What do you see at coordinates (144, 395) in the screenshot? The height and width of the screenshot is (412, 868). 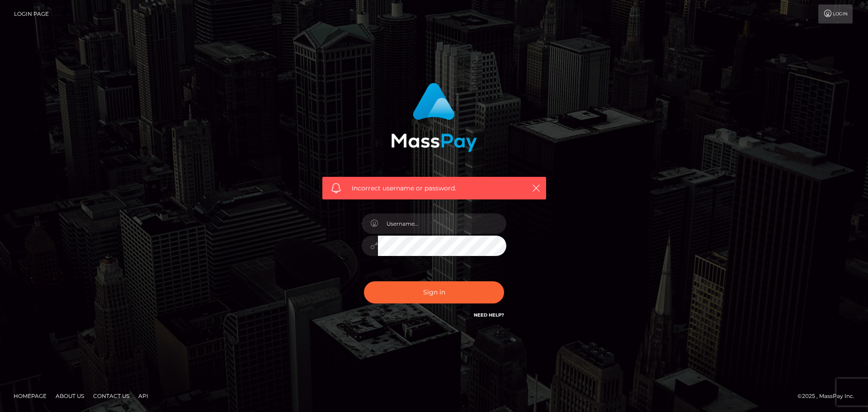 I see `a: API` at bounding box center [144, 395].